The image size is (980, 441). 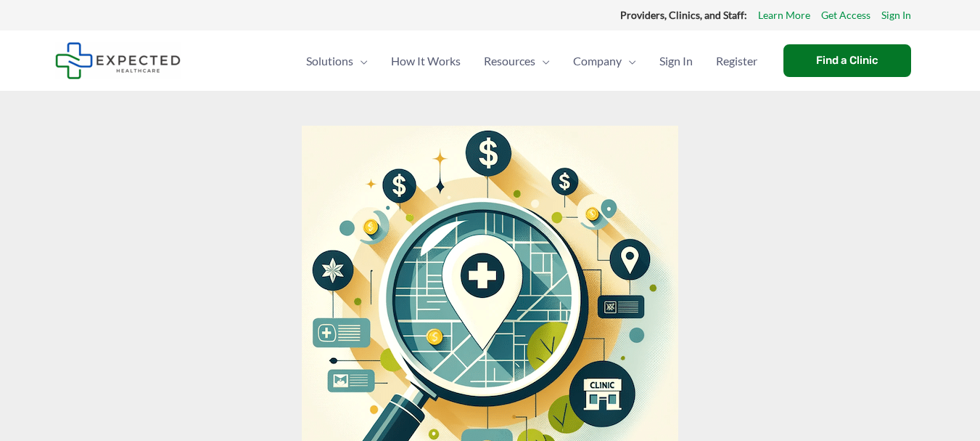 I want to click on span: Solutions, so click(x=330, y=61).